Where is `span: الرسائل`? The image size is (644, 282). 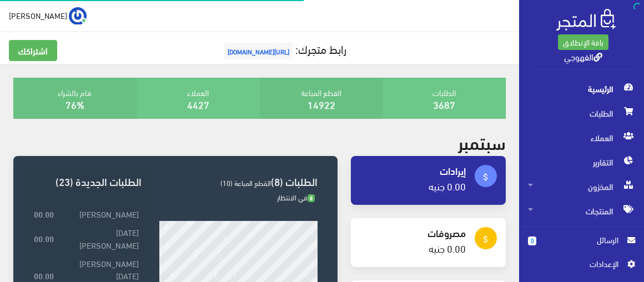
span: الرسائل is located at coordinates (582, 240).